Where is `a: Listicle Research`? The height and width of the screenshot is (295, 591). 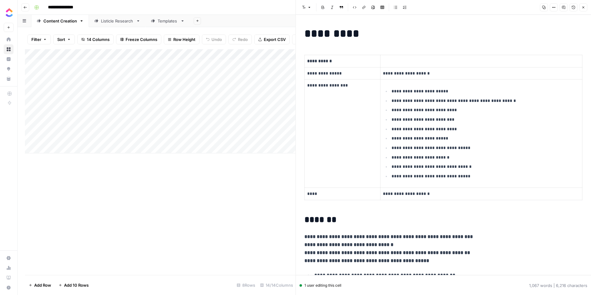
a: Listicle Research is located at coordinates (117, 21).